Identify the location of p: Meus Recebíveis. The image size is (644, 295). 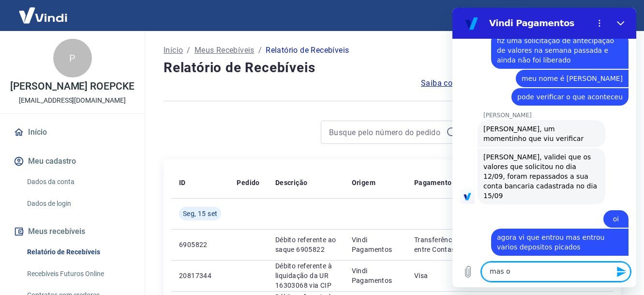
(224, 51).